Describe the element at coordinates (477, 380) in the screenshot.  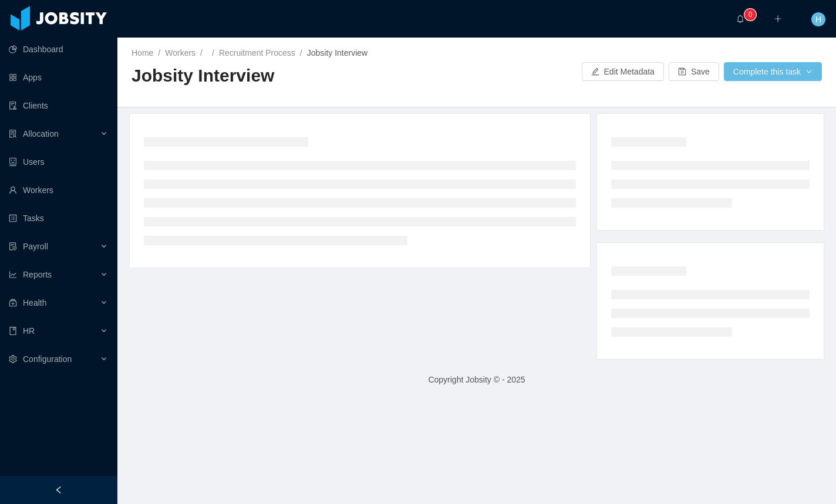
I see `footer: Copyright Jobsity © - 2025` at that location.